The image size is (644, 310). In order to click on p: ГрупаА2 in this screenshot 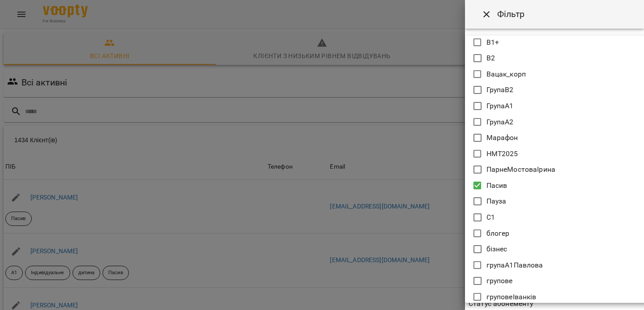, I will do `click(500, 122)`.